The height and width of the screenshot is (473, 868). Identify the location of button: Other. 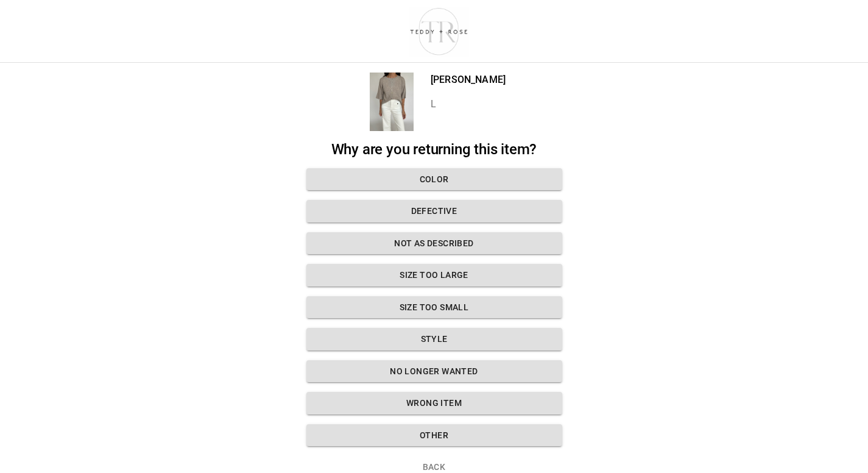
(434, 435).